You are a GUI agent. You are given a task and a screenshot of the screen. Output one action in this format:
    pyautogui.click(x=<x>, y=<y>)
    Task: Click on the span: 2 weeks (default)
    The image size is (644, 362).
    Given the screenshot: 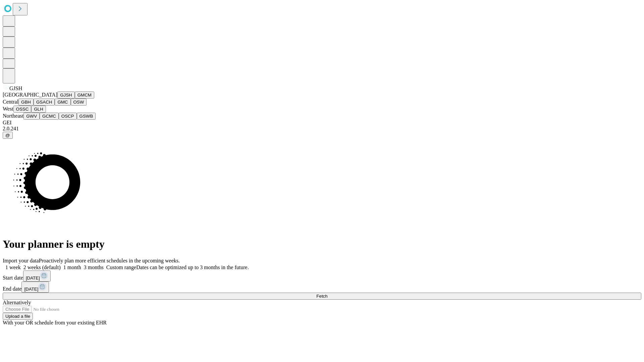 What is the action you would take?
    pyautogui.click(x=42, y=267)
    